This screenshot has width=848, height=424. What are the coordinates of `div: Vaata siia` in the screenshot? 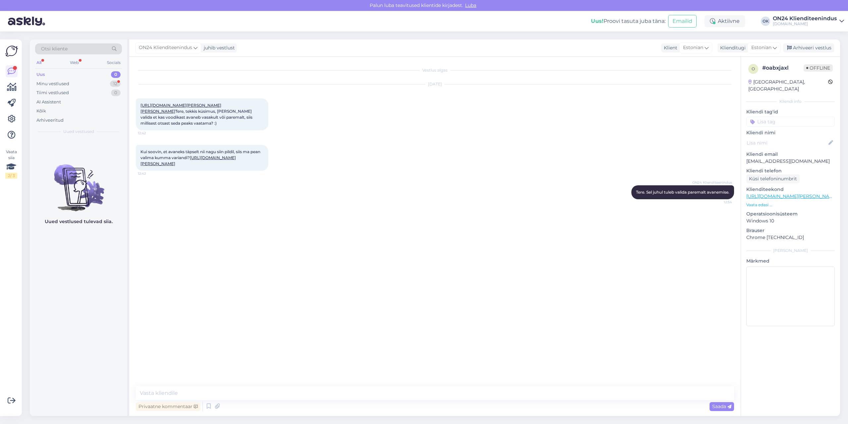 It's located at (11, 164).